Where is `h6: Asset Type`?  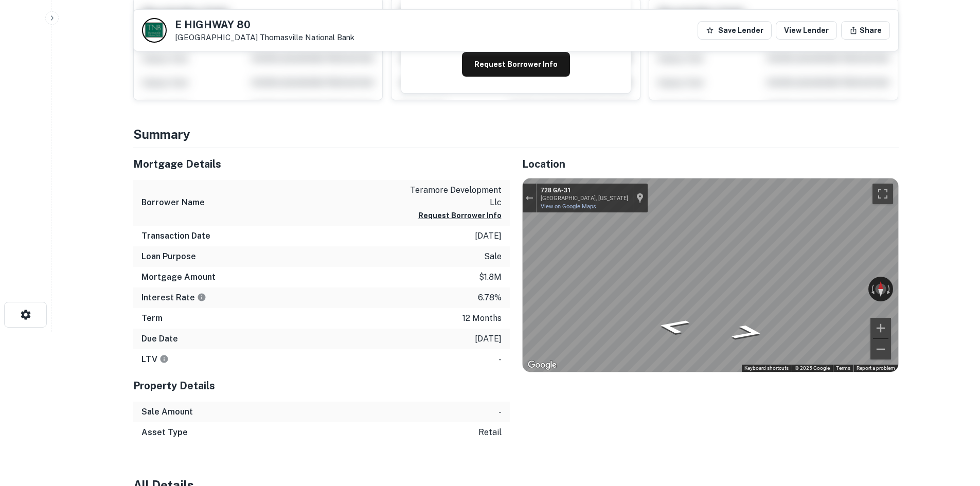 h6: Asset Type is located at coordinates (164, 432).